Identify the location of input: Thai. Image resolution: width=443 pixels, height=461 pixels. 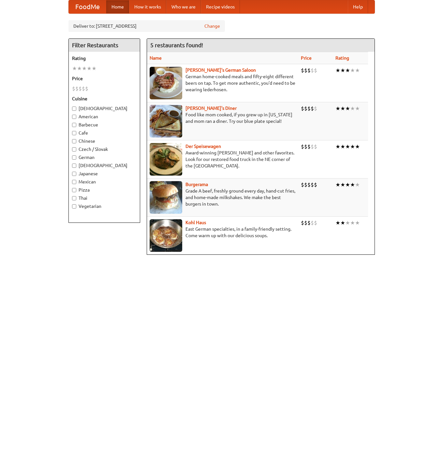
(74, 198).